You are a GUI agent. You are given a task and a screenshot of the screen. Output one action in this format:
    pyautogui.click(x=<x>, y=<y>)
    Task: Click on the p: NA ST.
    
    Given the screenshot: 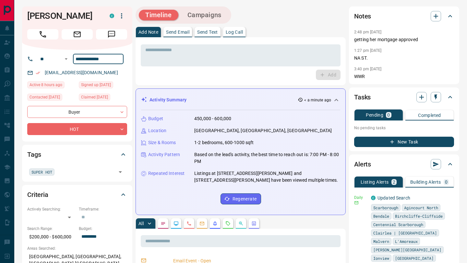 What is the action you would take?
    pyautogui.click(x=404, y=58)
    